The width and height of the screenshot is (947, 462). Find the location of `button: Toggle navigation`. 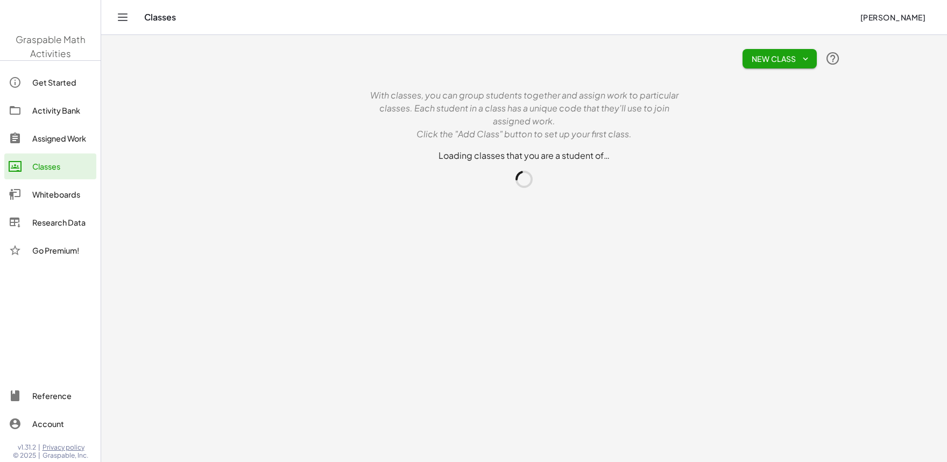

button: Toggle navigation is located at coordinates (123, 17).